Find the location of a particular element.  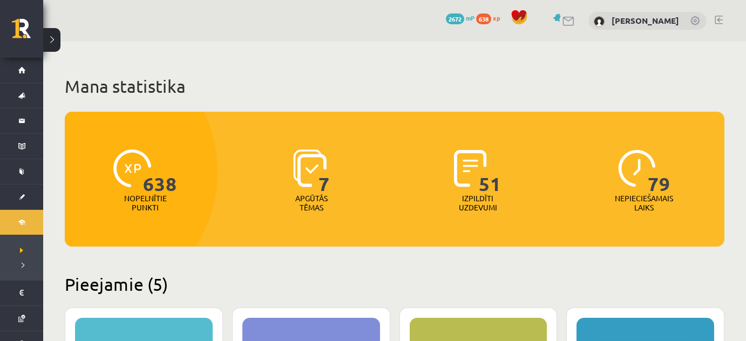

img: icon-completed-tasks-ad58ae20a441b2904462921112bc710f1caf180af7a3daa7317a5a94f2d26646.svg is located at coordinates (471, 168).